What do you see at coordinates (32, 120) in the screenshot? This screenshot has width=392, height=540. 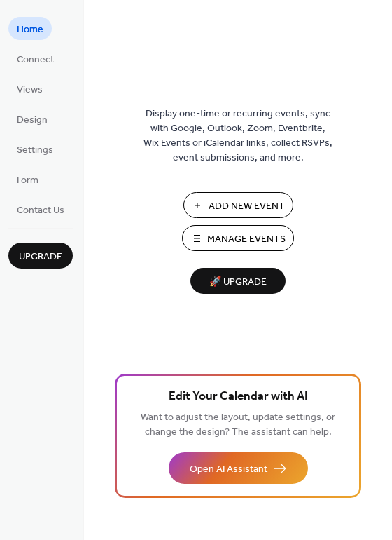 I see `span: Design` at bounding box center [32, 120].